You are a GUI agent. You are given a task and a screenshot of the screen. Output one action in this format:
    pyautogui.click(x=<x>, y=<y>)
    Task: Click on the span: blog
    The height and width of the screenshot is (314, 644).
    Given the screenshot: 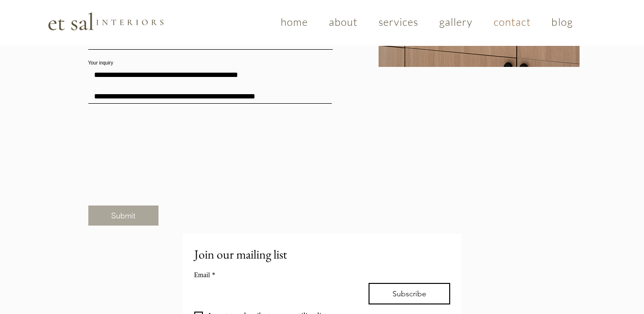 What is the action you would take?
    pyautogui.click(x=562, y=21)
    